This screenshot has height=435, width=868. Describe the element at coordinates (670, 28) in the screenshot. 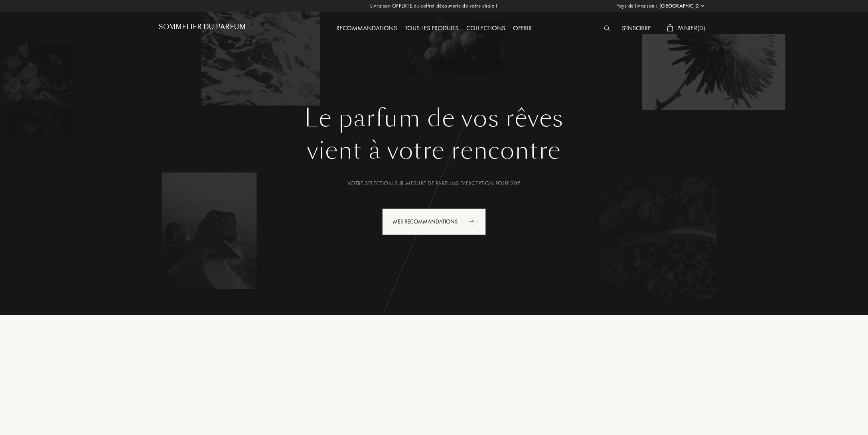

I see `img: cart_white.svg` at that location.